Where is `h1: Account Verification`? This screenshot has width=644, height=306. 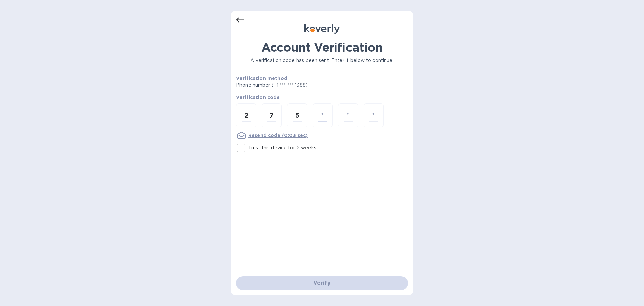 h1: Account Verification is located at coordinates (322, 48).